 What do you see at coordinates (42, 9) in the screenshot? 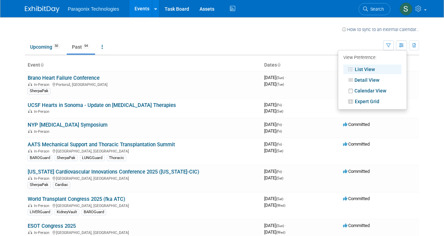
I see `img: ExhibitDay` at bounding box center [42, 9].